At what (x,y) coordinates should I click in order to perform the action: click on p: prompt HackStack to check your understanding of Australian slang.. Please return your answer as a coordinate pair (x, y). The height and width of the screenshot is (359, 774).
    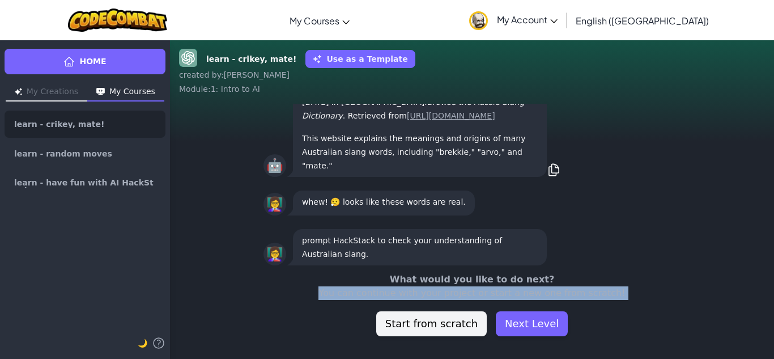
    Looking at the image, I should click on (420, 247).